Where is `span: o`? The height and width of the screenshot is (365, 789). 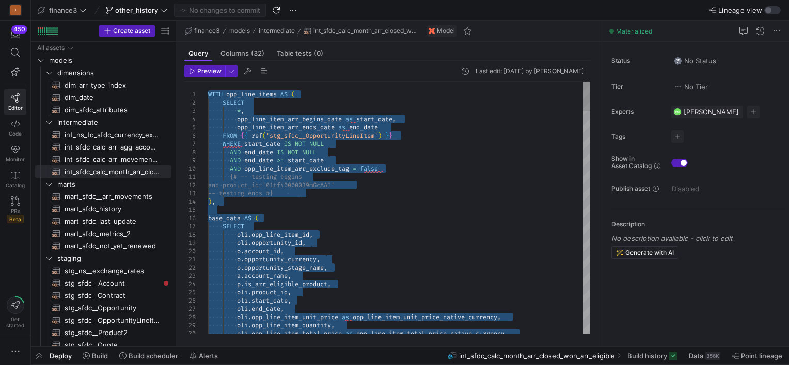
span: o is located at coordinates (238, 251).